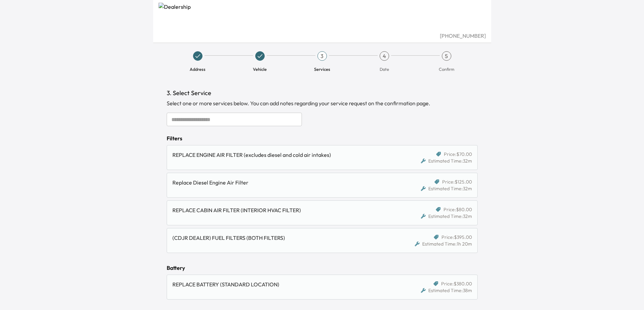  Describe the element at coordinates (282, 210) in the screenshot. I see `div: REPLACE CABIN AIR FILTER (INTERIOR HVAC FILTER)` at that location.